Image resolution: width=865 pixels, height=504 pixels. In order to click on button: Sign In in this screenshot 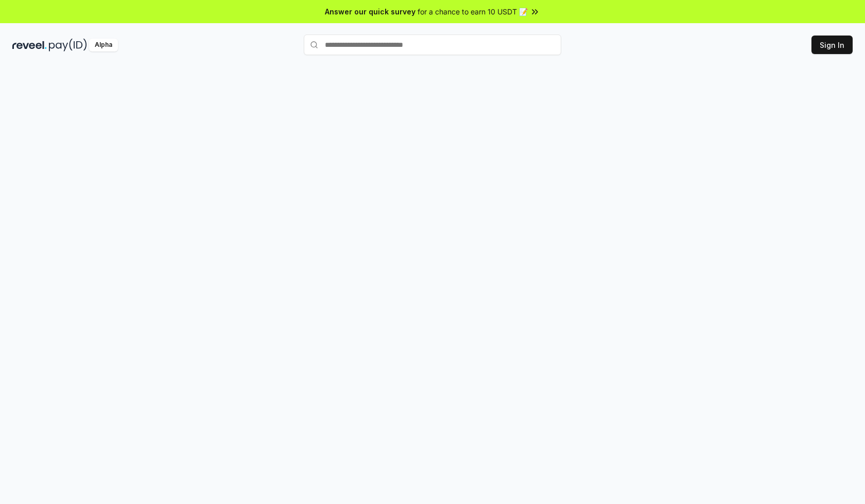, I will do `click(831, 45)`.